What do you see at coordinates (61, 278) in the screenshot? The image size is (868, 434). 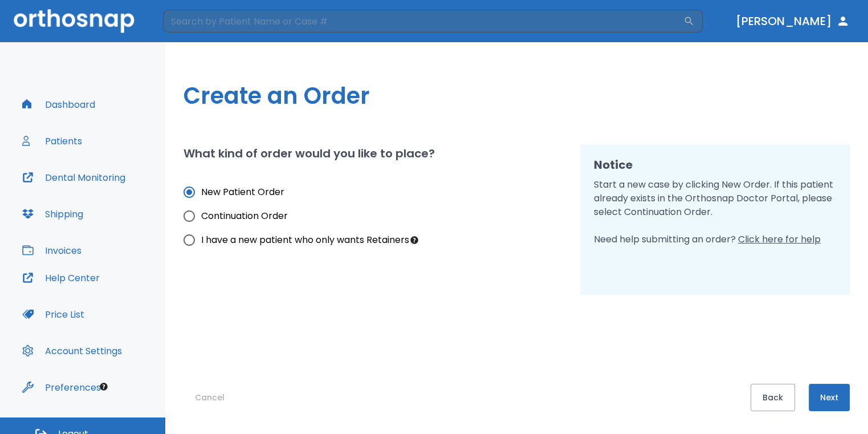 I see `button: Help Center` at bounding box center [61, 278].